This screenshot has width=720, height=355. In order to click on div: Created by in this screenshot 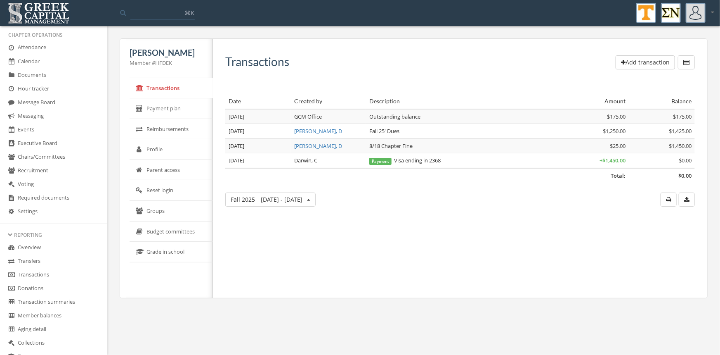, I will do `click(329, 101)`.